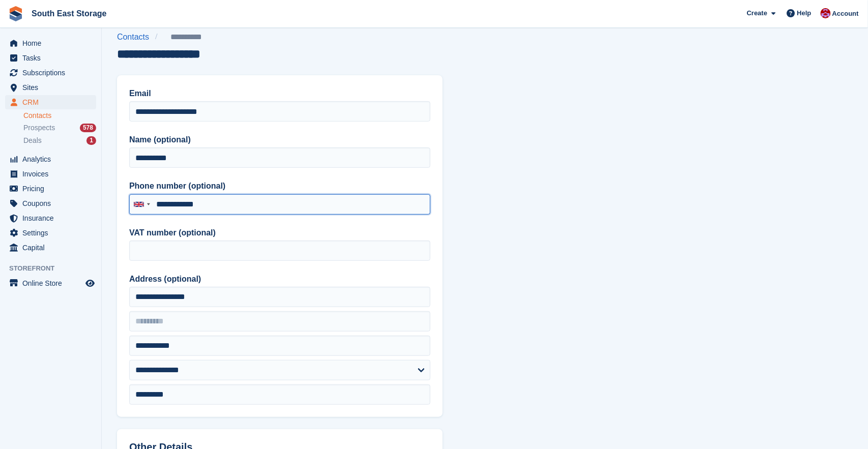  I want to click on span: Invoices, so click(53, 174).